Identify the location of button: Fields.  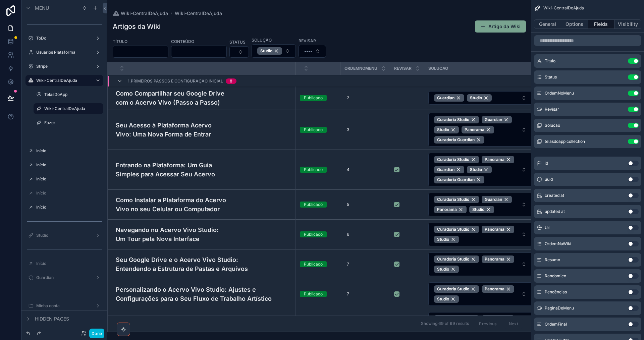
(601, 24).